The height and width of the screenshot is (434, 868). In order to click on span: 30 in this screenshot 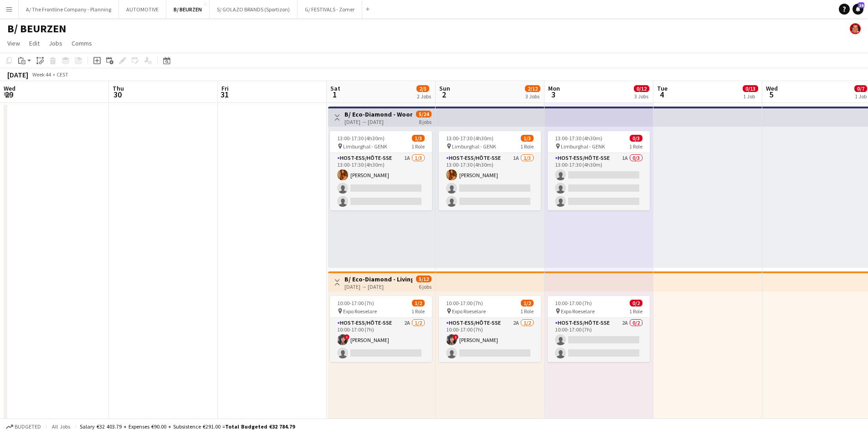, I will do `click(117, 94)`.